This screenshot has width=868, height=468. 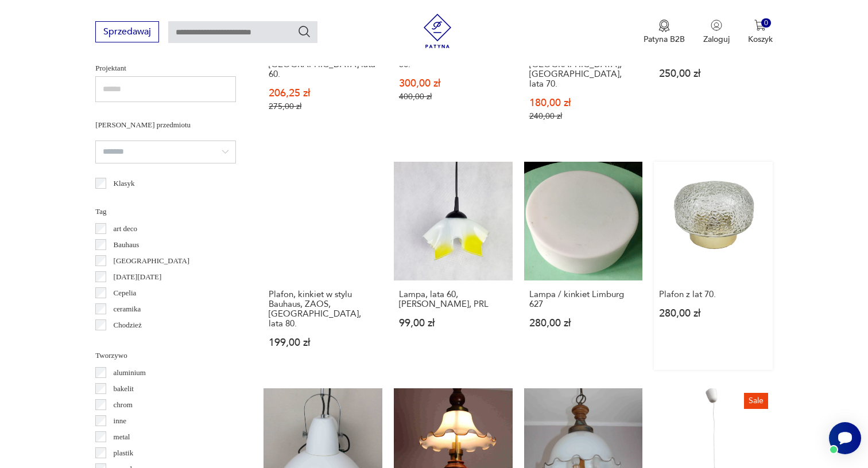 I want to click on p: Tag, so click(x=166, y=212).